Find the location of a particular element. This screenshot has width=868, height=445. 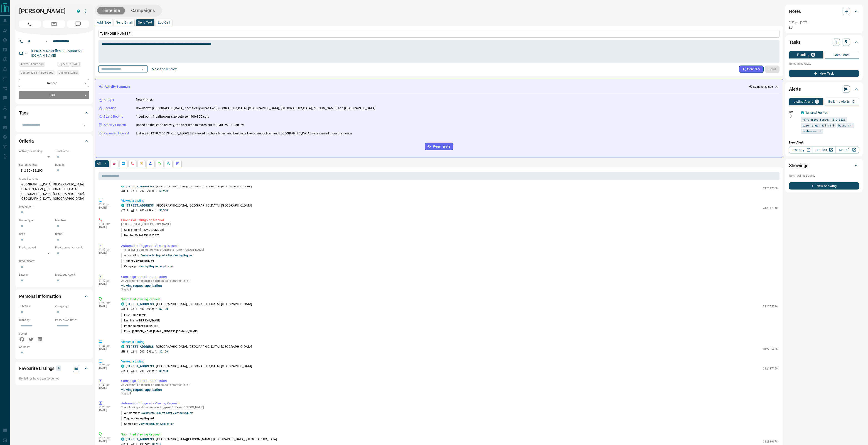

p: An Automation triggered a campaign to start for Tarek is located at coordinates (449, 385).